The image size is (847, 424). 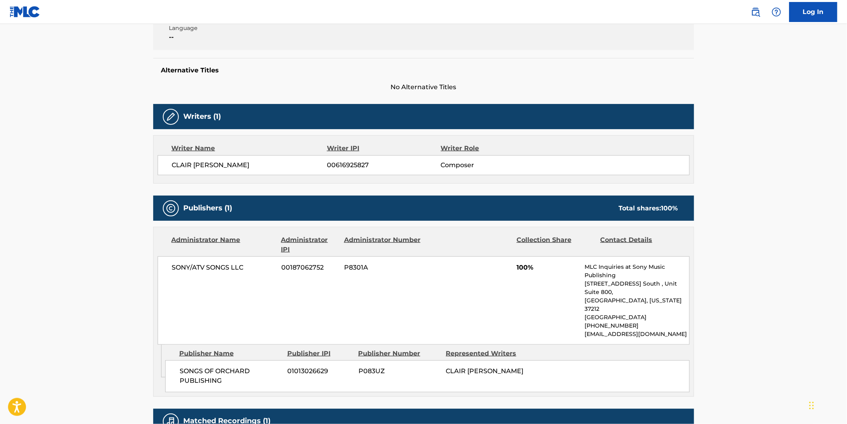 What do you see at coordinates (171, 117) in the screenshot?
I see `img: Writers` at bounding box center [171, 117].